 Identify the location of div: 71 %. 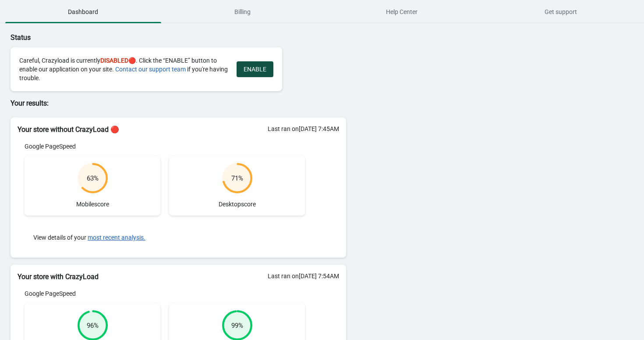
(237, 179).